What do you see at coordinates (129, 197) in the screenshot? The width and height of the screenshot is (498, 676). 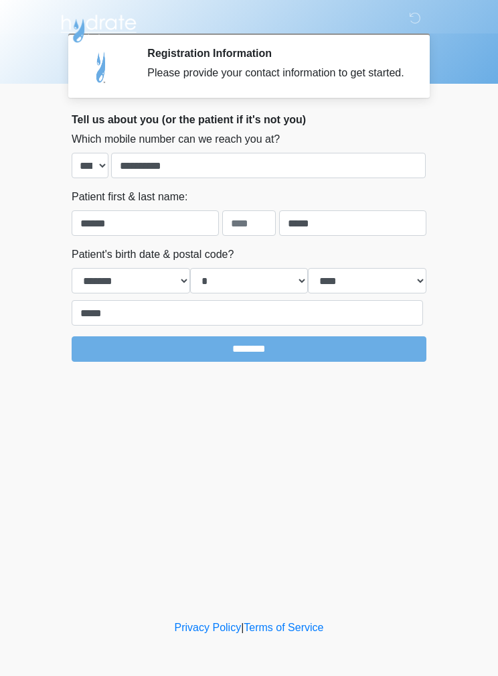 I see `label: Patient first & last name:` at bounding box center [129, 197].